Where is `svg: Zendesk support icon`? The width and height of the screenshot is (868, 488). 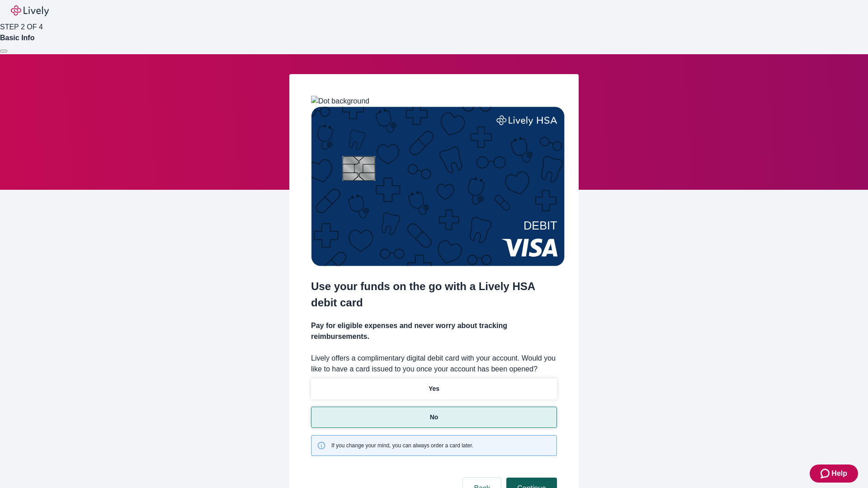
svg: Zendesk support icon is located at coordinates (826, 473).